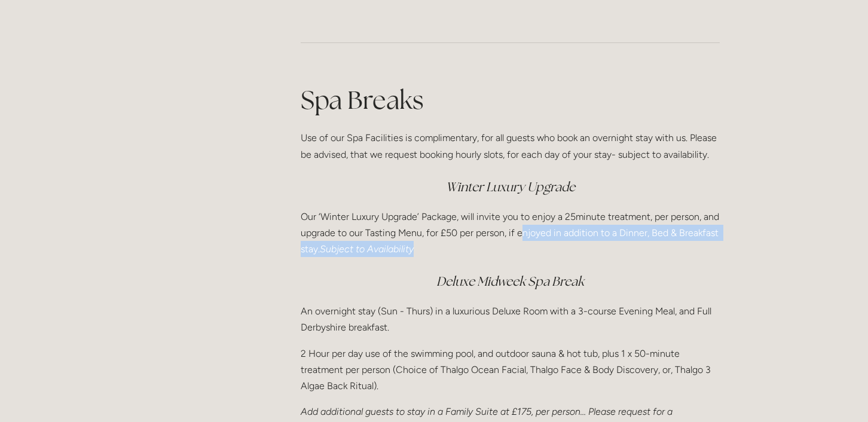 The image size is (868, 422). I want to click on em: Winter Luxury Upgrade, so click(510, 186).